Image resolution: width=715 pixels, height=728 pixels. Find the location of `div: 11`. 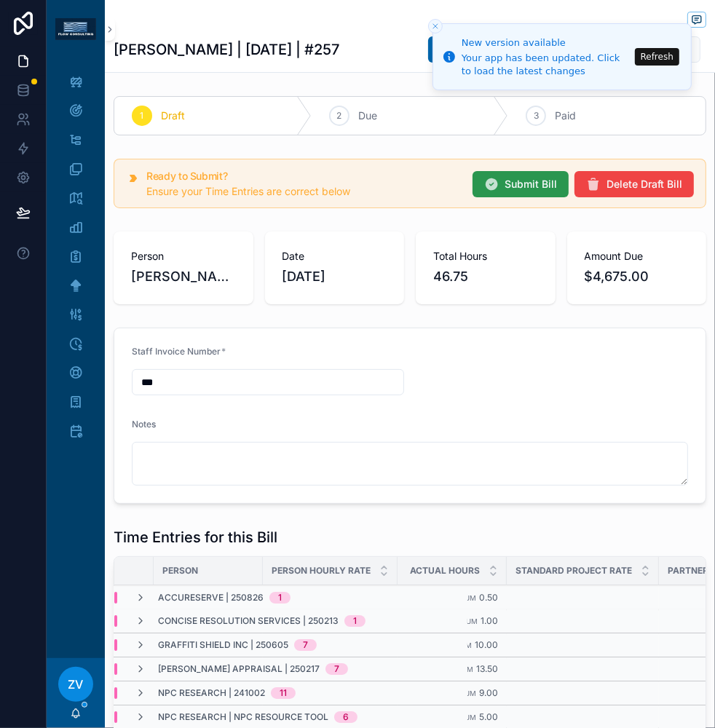

div: 11 is located at coordinates (283, 694).